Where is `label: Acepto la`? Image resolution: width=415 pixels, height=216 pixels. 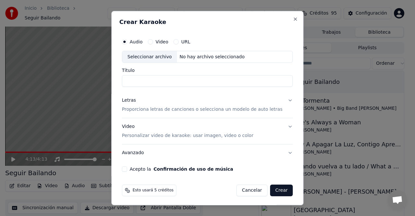
label: Acepto la is located at coordinates (181, 169).